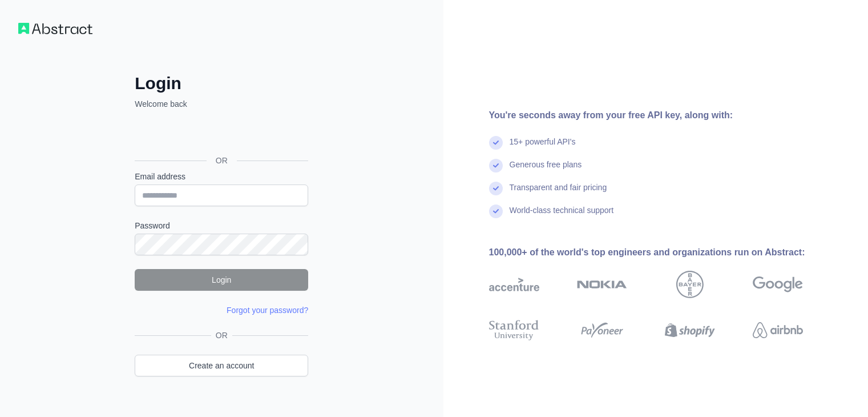  What do you see at coordinates (222, 84) in the screenshot?
I see `h2: Login` at bounding box center [222, 84].